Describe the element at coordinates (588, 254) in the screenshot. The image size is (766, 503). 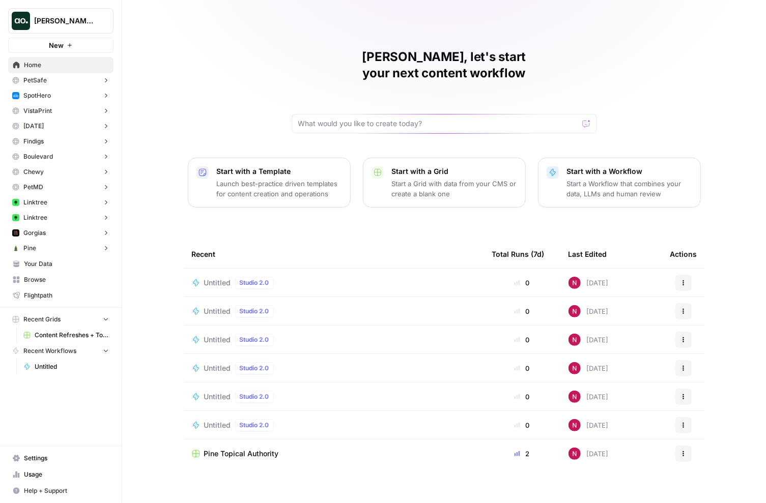
I see `div: Last Edited` at that location.